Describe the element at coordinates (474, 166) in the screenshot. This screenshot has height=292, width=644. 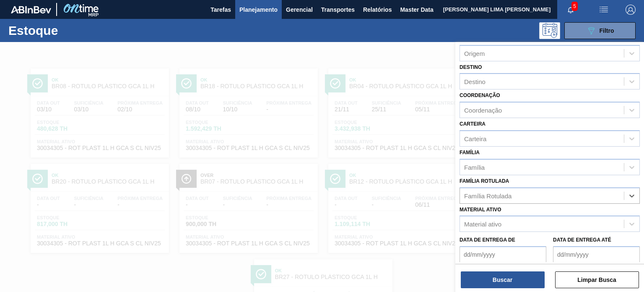
I see `div: Família` at that location.